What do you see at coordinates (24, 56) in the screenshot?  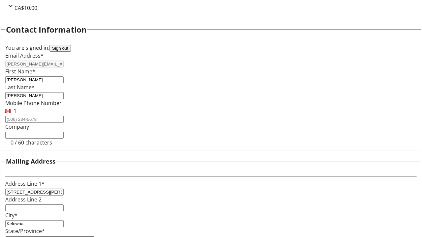 I see `label: Email Address*` at bounding box center [24, 56].